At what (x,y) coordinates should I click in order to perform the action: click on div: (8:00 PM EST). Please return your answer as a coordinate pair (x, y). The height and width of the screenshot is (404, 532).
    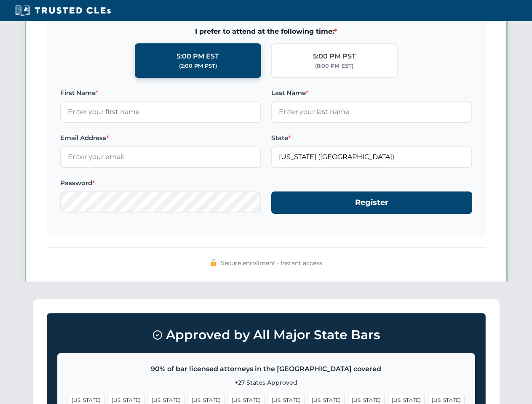
    Looking at the image, I should click on (334, 66).